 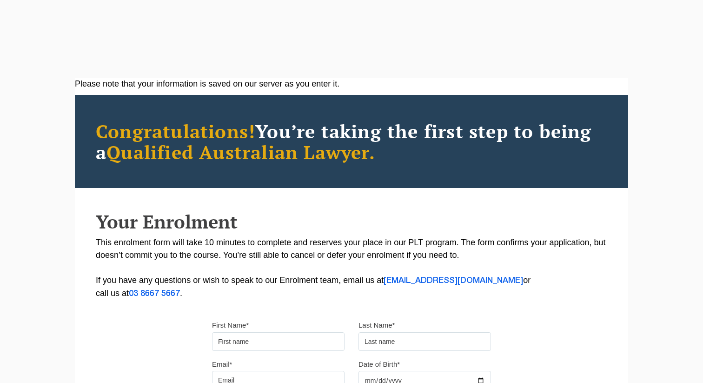 What do you see at coordinates (351, 84) in the screenshot?
I see `div: Please note that your information is saved on our server as you enter it.` at bounding box center [351, 84].